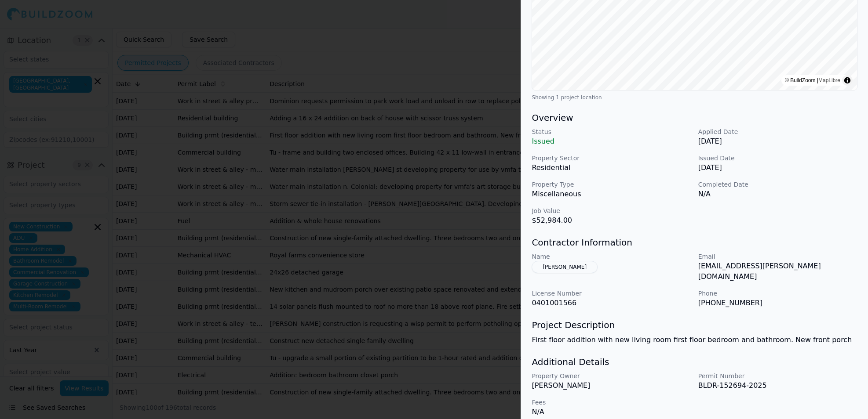 The image size is (868, 419). I want to click on p: Property Owner, so click(611, 376).